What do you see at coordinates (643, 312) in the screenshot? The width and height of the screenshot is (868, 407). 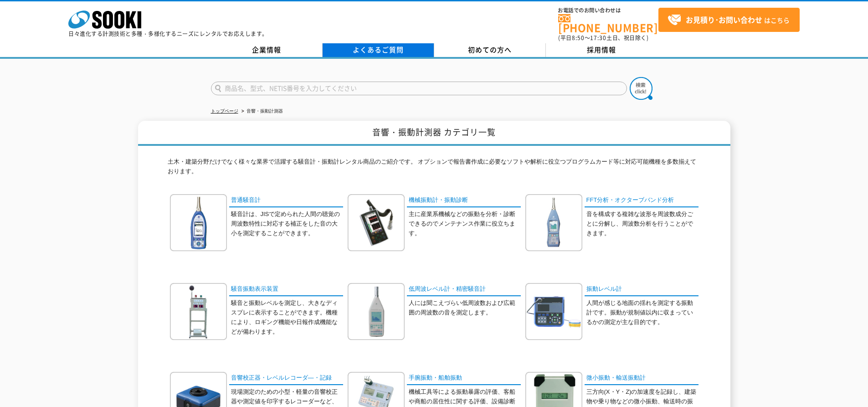 I see `p: 人間が感じる地面の揺れを測定する振動計です。振動が規制値以内に収まっているかの測定が主な目的です。` at bounding box center [643, 312].